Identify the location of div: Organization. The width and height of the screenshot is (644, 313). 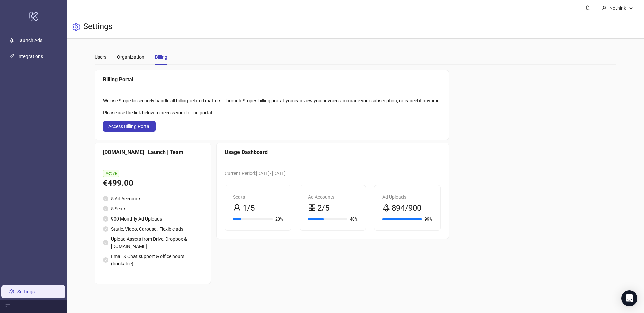
(130, 57).